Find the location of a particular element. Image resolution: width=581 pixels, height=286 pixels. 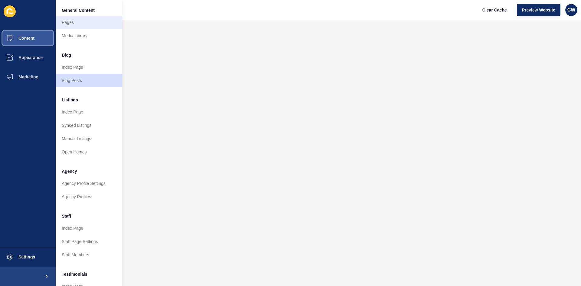

span: Preview Website is located at coordinates (539, 10).